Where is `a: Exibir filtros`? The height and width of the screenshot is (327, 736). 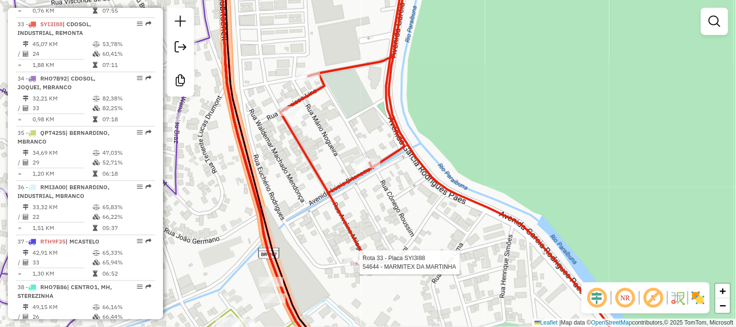 a: Exibir filtros is located at coordinates (715, 21).